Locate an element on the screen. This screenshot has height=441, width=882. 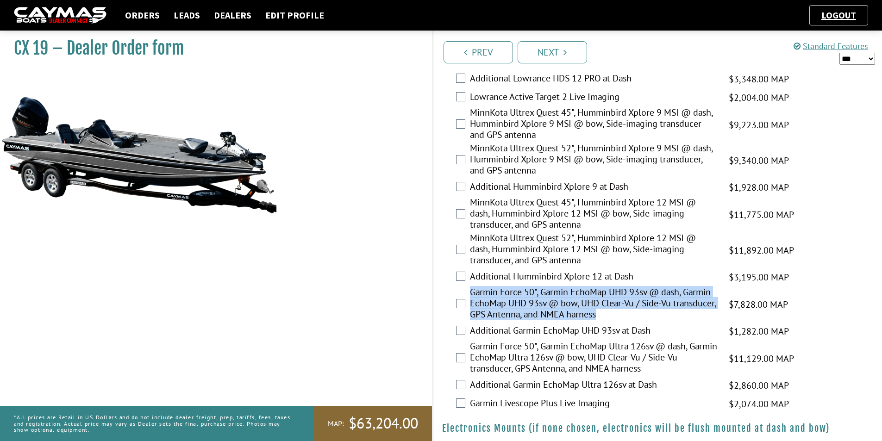
img: caymas-dealer-connect-2ed40d3bc7270c1d8d7ffb4b79bf05adc795679939227970def78ec6f6c03838.gif is located at coordinates (60, 15).